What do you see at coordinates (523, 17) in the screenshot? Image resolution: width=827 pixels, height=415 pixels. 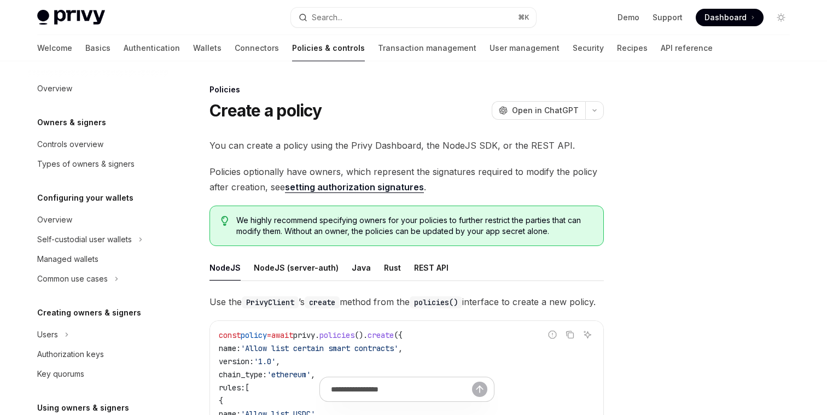 I see `span: ⌘ K` at bounding box center [523, 17].